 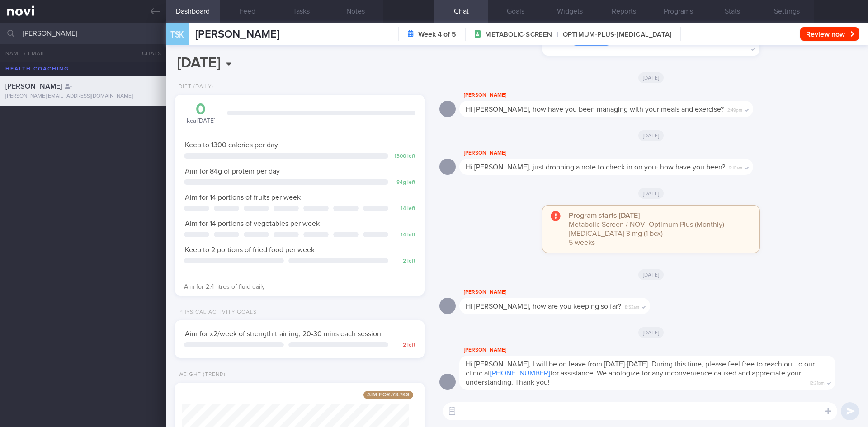 I want to click on span: Keep to 2 portions of fried food per week, so click(x=250, y=250).